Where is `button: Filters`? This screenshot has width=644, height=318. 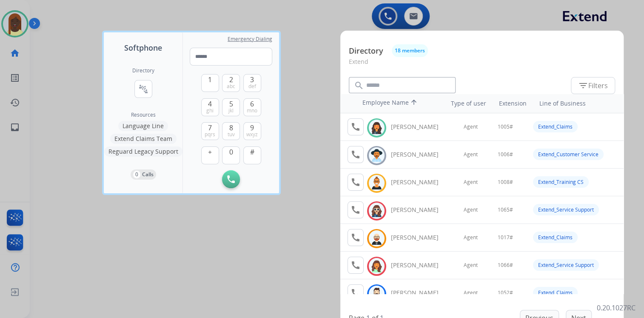
button: Filters is located at coordinates (593, 85).